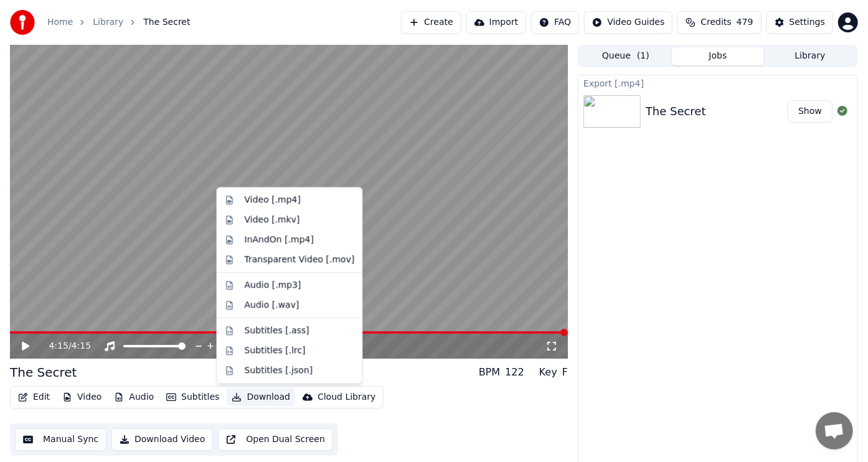 The image size is (868, 462). Describe the element at coordinates (810, 111) in the screenshot. I see `button: Show` at that location.